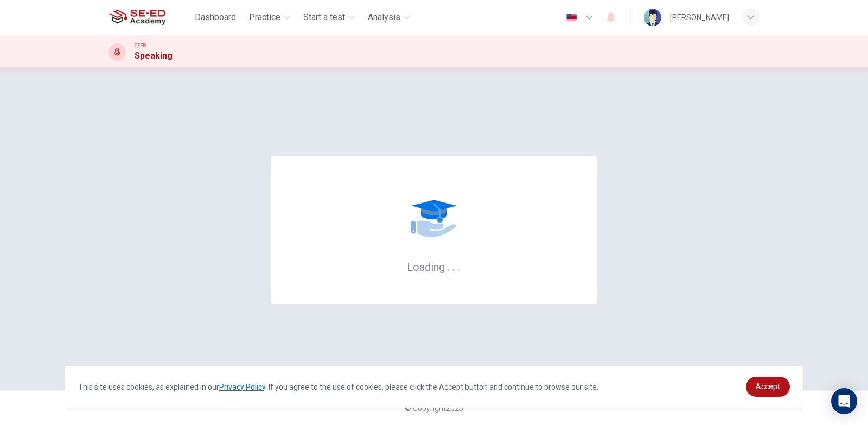  I want to click on img: en, so click(571, 17).